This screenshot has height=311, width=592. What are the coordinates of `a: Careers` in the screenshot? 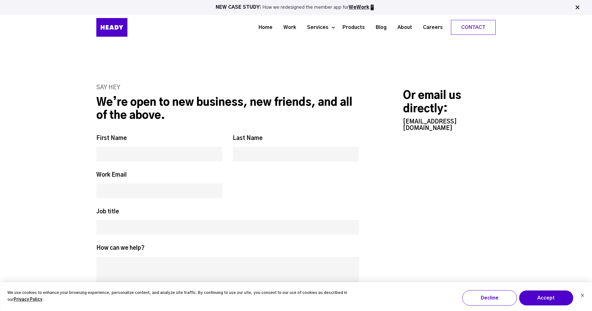 It's located at (430, 27).